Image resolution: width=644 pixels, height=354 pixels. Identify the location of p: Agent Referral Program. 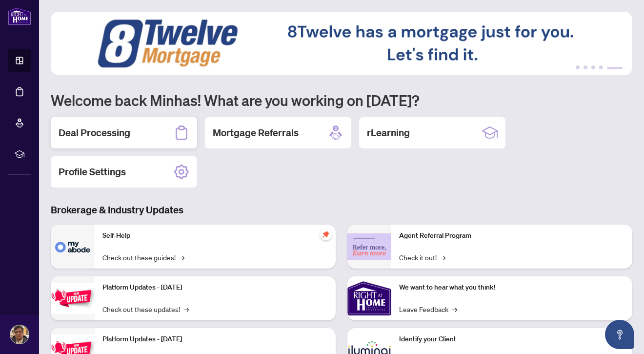
(512, 236).